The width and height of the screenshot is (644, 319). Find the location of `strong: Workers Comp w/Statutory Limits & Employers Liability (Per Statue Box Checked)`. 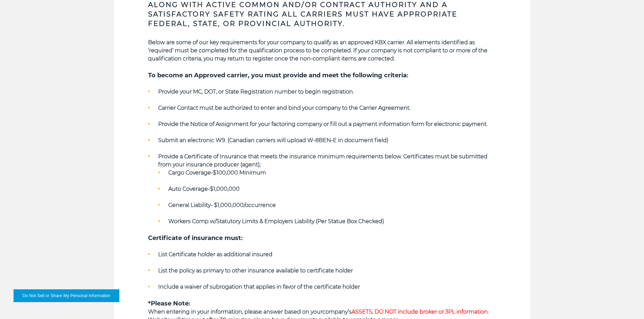

strong: Workers Comp w/Statutory Limits & Employers Liability (Per Statue Box Checked) is located at coordinates (276, 221).